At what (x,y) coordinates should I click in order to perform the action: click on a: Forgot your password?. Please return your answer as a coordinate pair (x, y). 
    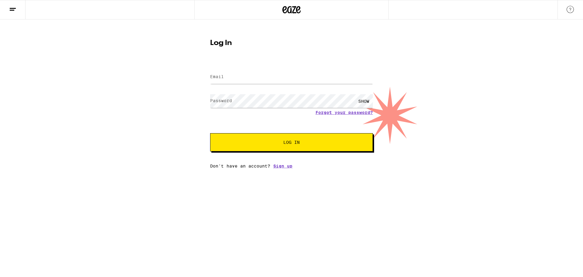
    Looking at the image, I should click on (344, 112).